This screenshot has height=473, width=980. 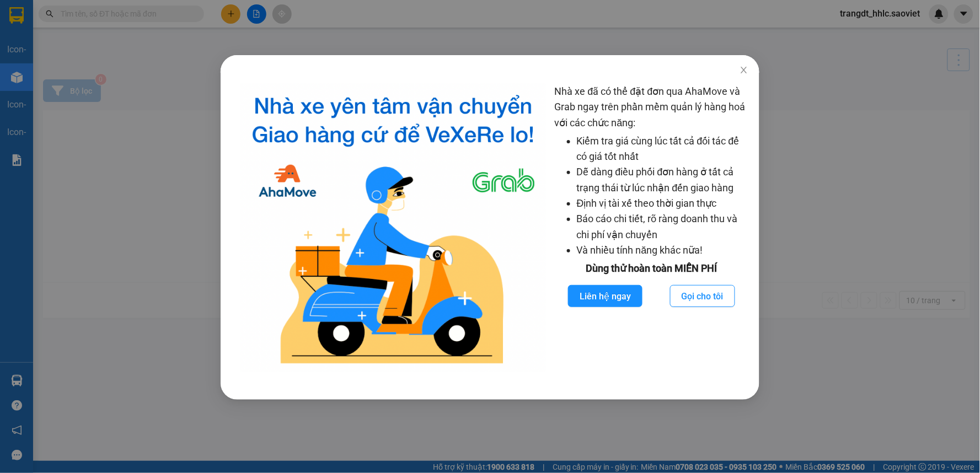 What do you see at coordinates (702, 296) in the screenshot?
I see `span: Gọi cho tôi` at bounding box center [702, 296].